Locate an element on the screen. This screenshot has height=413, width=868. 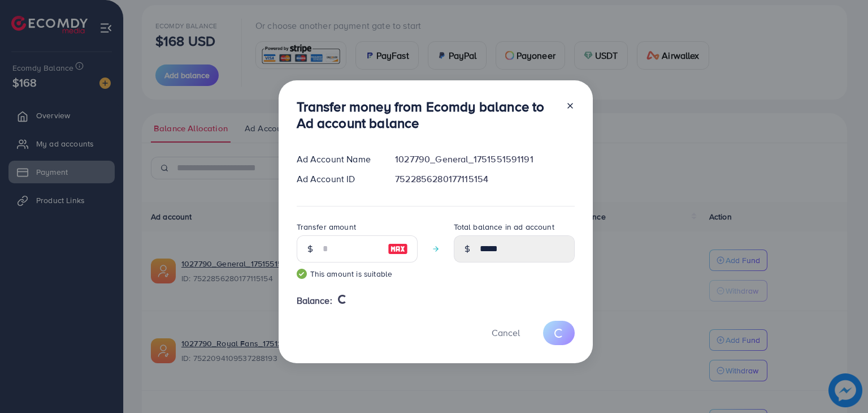
span: Cancel is located at coordinates (506, 332).